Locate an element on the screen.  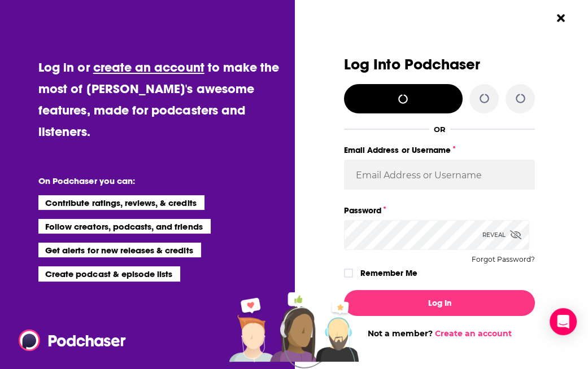
li: Contribute ratings, reviews, & credits is located at coordinates (121, 203).